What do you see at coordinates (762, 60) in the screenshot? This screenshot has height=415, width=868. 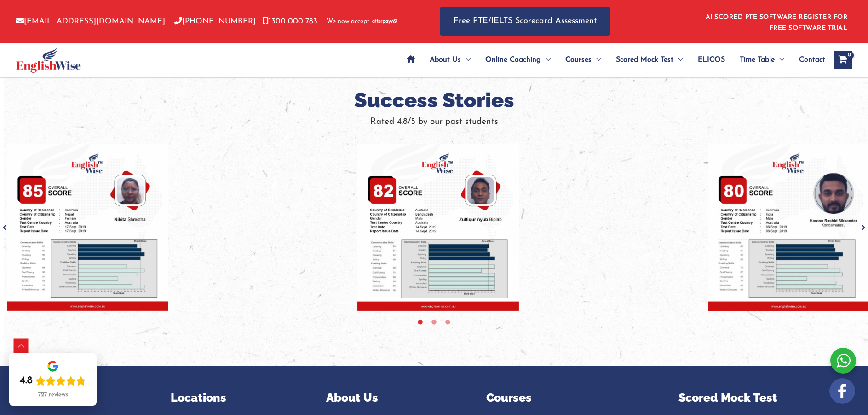 I see `a: Time TableMenu Toggle` at bounding box center [762, 60].